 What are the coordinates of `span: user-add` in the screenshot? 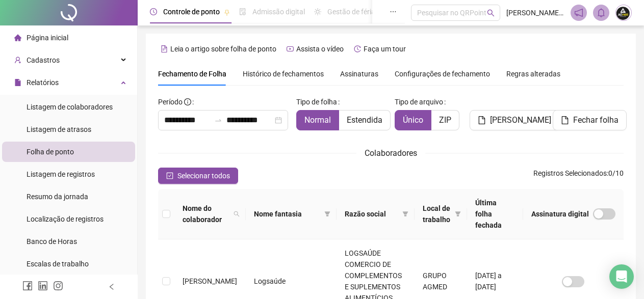 It's located at (18, 60).